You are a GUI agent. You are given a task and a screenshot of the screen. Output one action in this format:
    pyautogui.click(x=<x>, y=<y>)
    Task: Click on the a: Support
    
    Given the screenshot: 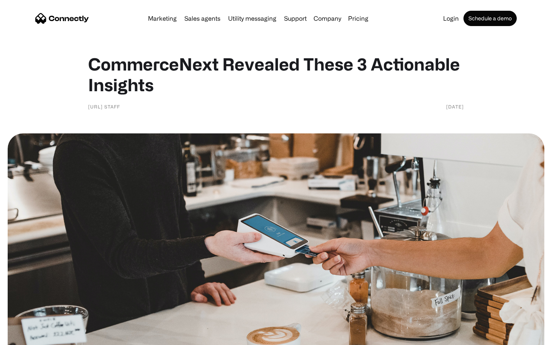 What is the action you would take?
    pyautogui.click(x=295, y=18)
    